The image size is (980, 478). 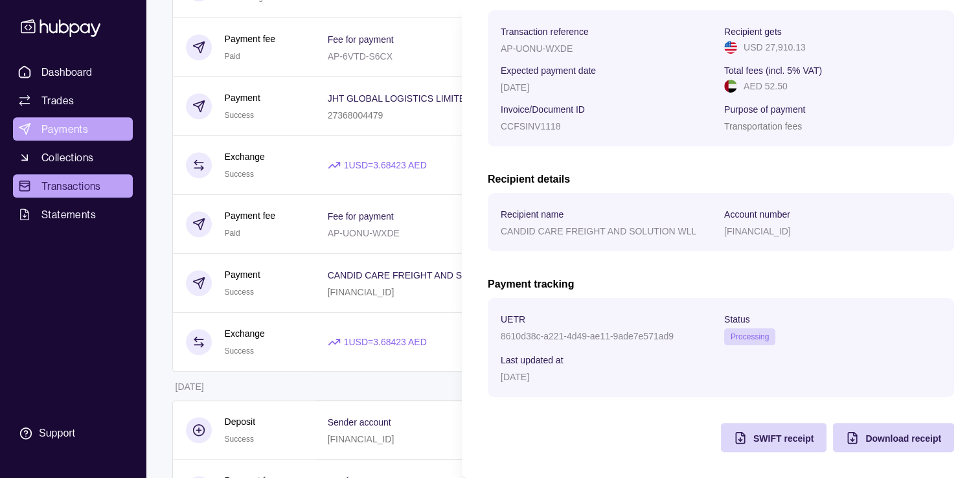 What do you see at coordinates (532, 214) in the screenshot?
I see `p: Recipient name` at bounding box center [532, 214].